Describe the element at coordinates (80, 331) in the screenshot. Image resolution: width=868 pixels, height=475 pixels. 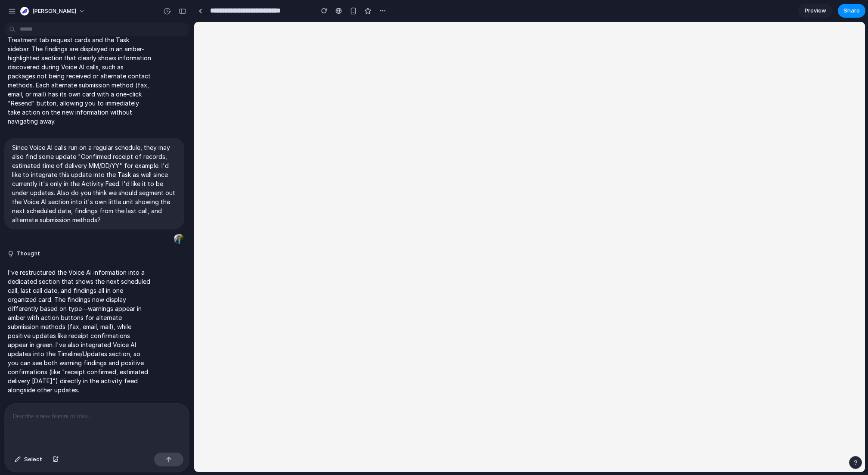
I see `p: I've restructured the Voice AI information into a dedicated section that shows the next scheduled...` at that location.